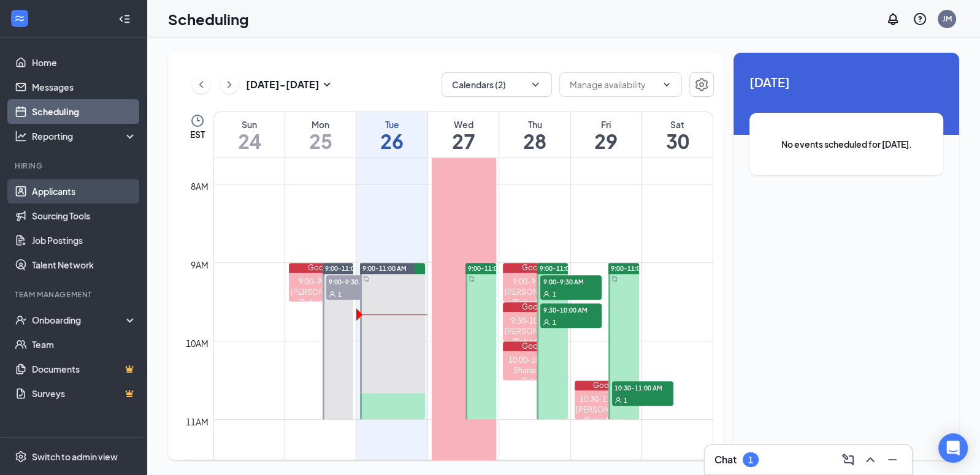 This screenshot has width=980, height=475. Describe the element at coordinates (199, 264) in the screenshot. I see `div: 9am` at that location.